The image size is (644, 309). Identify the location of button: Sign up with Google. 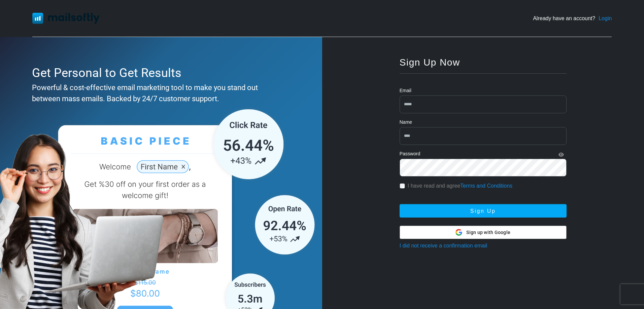
(483, 233).